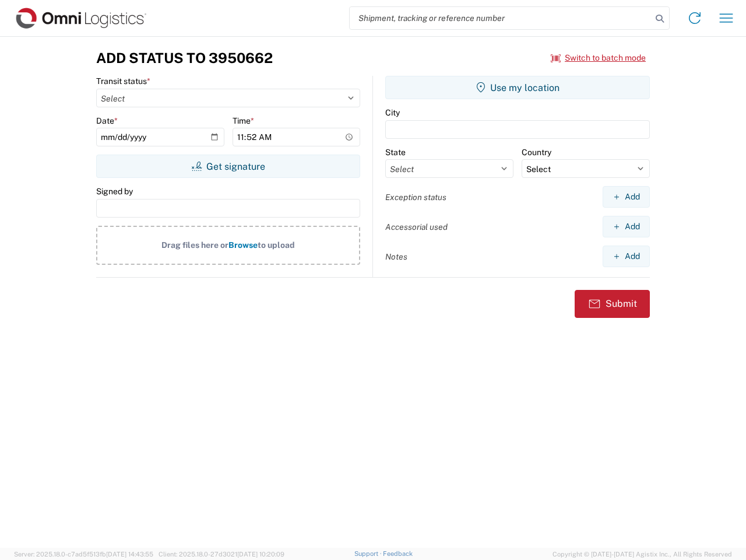 The image size is (746, 560). What do you see at coordinates (517, 88) in the screenshot?
I see `button: Use my location` at bounding box center [517, 88].